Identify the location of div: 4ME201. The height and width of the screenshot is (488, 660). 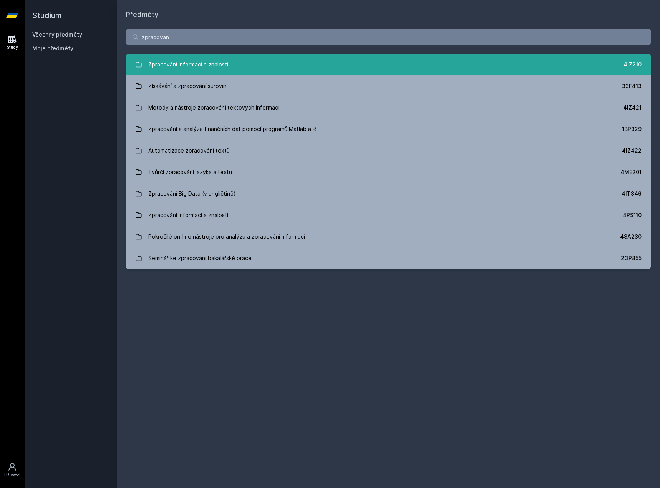
(631, 172).